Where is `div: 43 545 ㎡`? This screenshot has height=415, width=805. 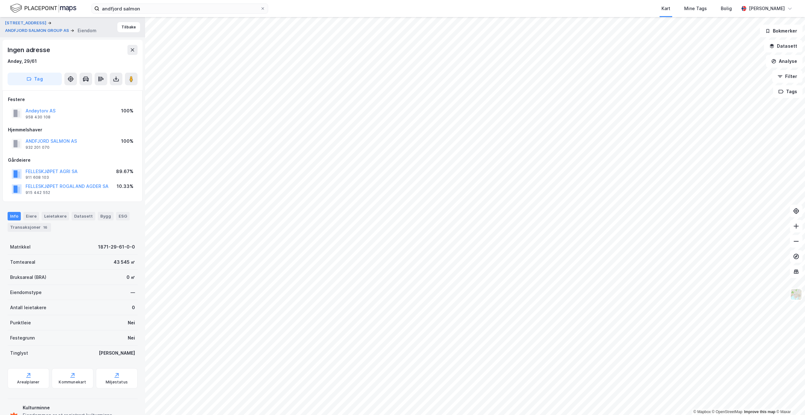 div: 43 545 ㎡ is located at coordinates (124, 262).